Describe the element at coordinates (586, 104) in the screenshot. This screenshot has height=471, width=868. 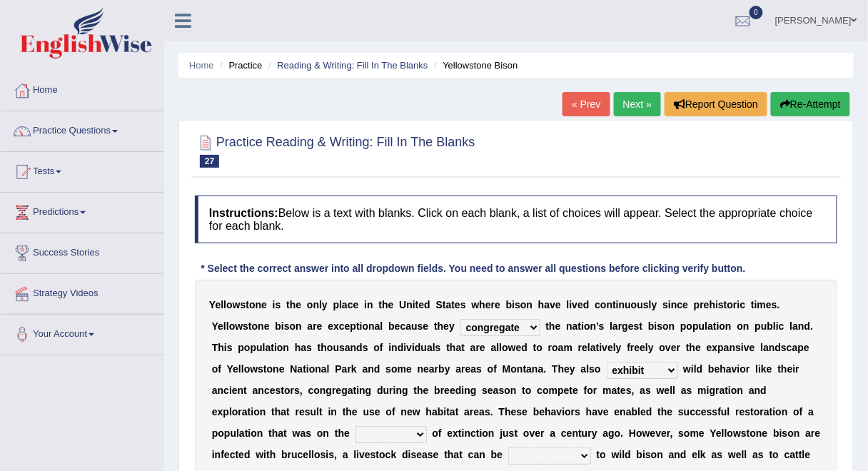
I see `a: « Prev` at that location.